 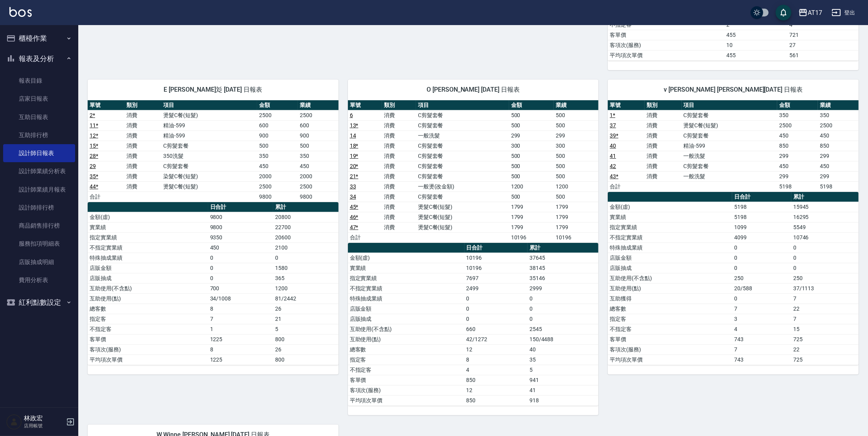 What do you see at coordinates (762, 227) in the screenshot?
I see `td: 1099` at bounding box center [762, 227].